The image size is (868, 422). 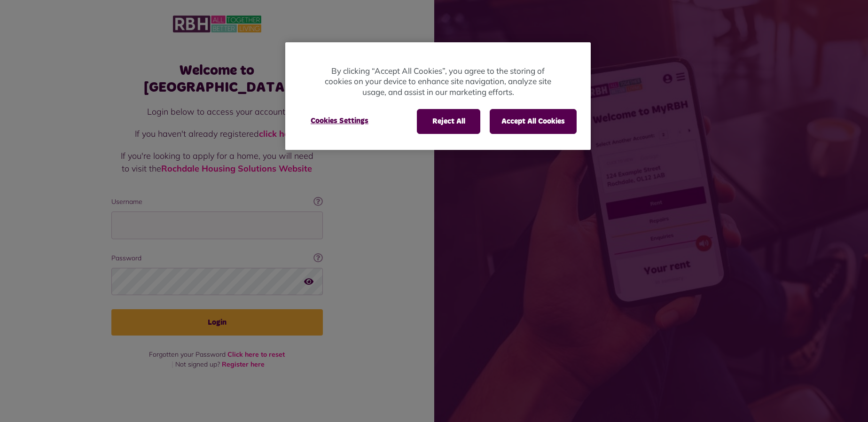 I want to click on button: Accept All Cookies, so click(x=533, y=121).